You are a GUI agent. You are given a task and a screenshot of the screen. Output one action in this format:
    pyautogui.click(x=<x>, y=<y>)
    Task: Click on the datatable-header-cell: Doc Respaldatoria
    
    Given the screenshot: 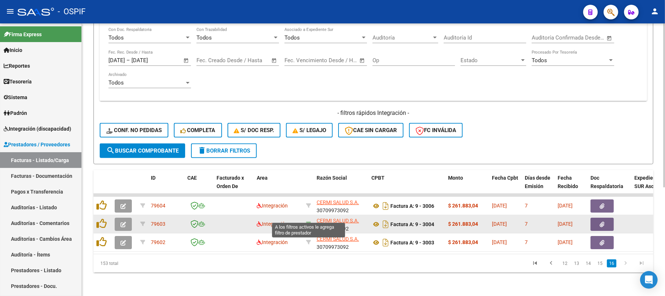 What is the action you would take?
    pyautogui.click(x=610, y=186)
    